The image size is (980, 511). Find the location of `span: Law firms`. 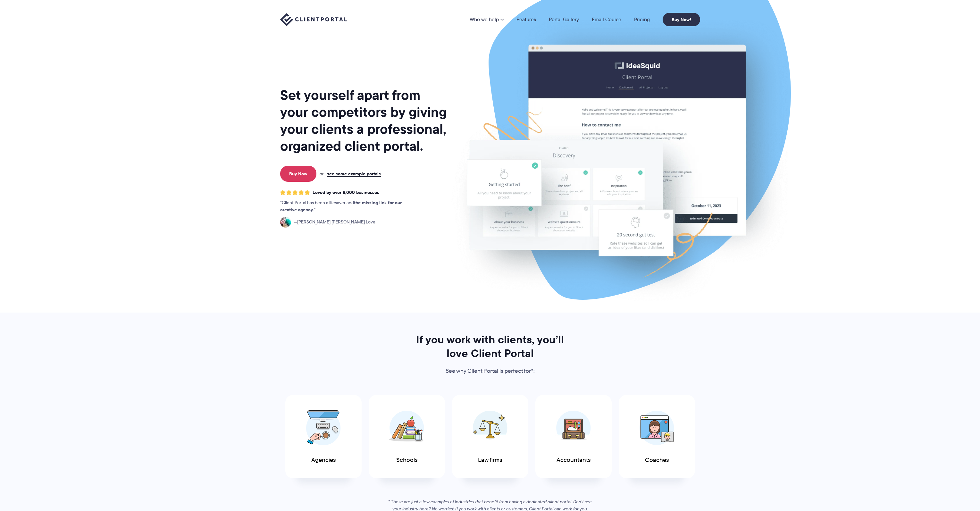

span: Law firms is located at coordinates (490, 460).